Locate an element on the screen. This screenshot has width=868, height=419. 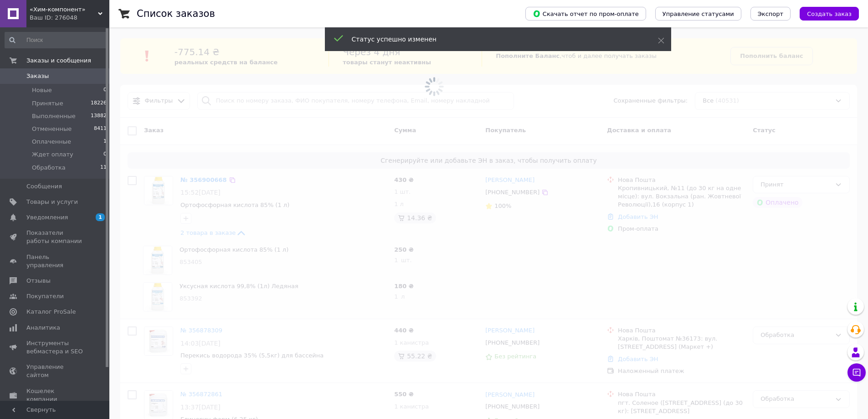
span: Оплаченные is located at coordinates (51, 142).